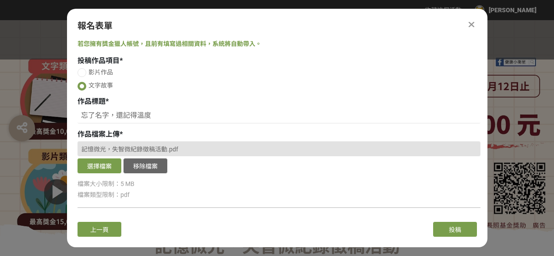 This screenshot has width=554, height=256. Describe the element at coordinates (99, 166) in the screenshot. I see `button: 選擇檔案` at that location.